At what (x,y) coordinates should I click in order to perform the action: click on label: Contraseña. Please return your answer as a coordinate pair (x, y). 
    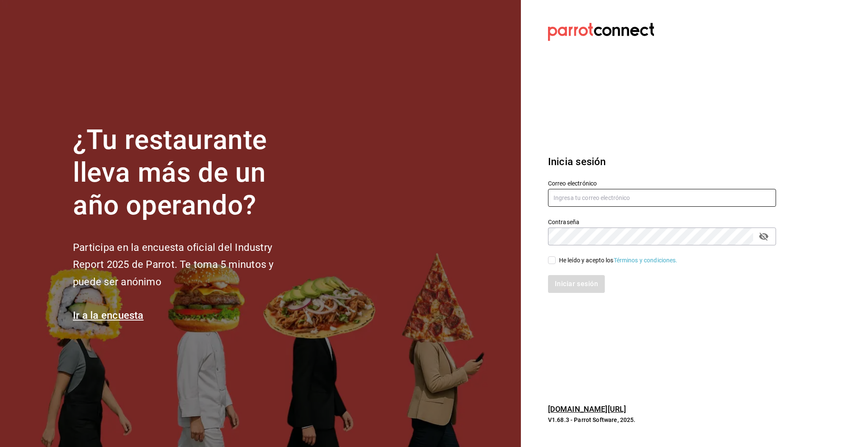
    Looking at the image, I should click on (662, 222).